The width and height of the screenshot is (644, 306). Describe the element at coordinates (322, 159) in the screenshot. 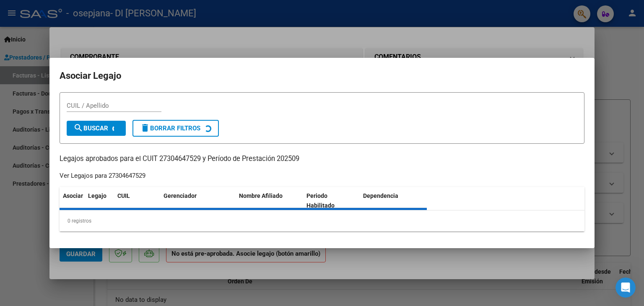

I see `p: Legajos aprobados para el CUIT 27304647529 y Período de Prestación 202509` at that location.